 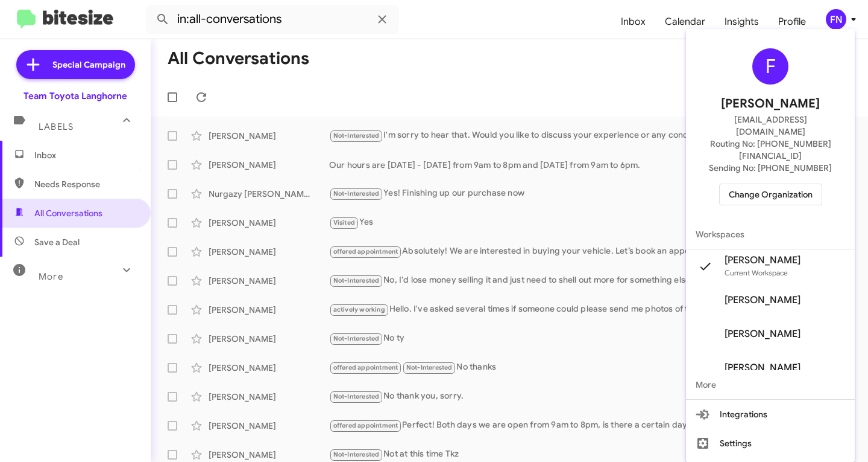 What do you see at coordinates (770, 66) in the screenshot?
I see `div: F` at bounding box center [770, 66].